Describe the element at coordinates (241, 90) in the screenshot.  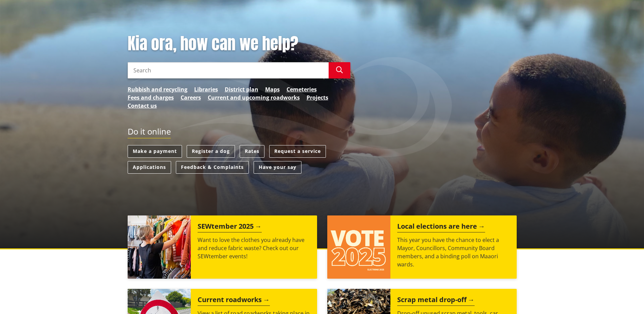
I see `a: District plan` at that location.